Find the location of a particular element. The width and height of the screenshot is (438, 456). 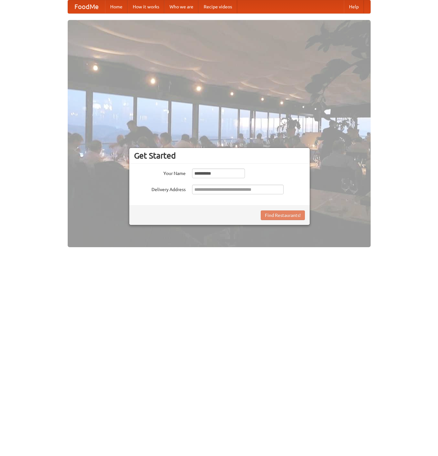

label: Delivery Address is located at coordinates (160, 189).